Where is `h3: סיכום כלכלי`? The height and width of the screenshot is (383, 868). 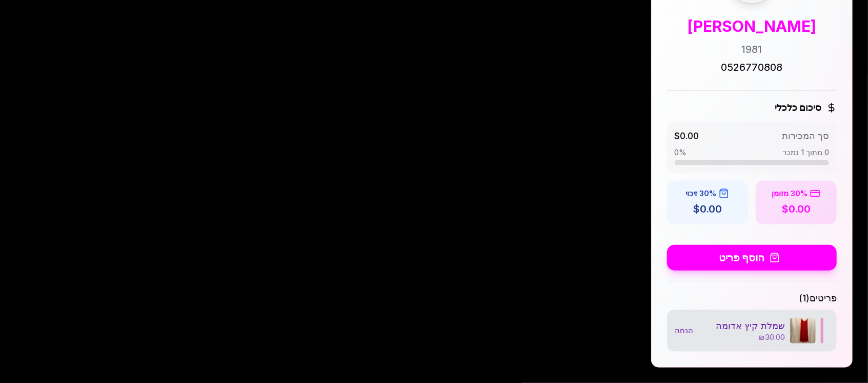 h3: סיכום כלכלי is located at coordinates (751, 107).